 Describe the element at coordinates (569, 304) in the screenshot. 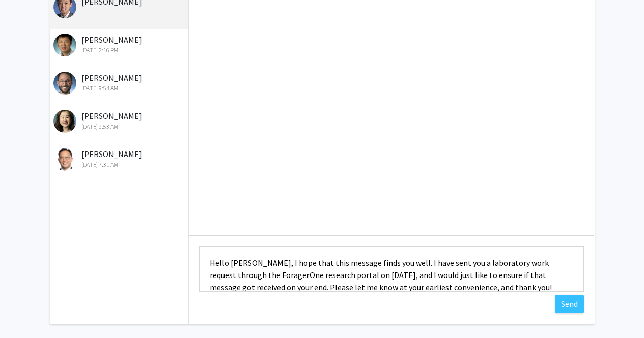

I see `button: Send` at that location.